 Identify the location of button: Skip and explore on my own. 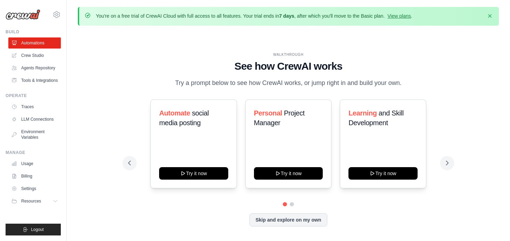
(288, 220).